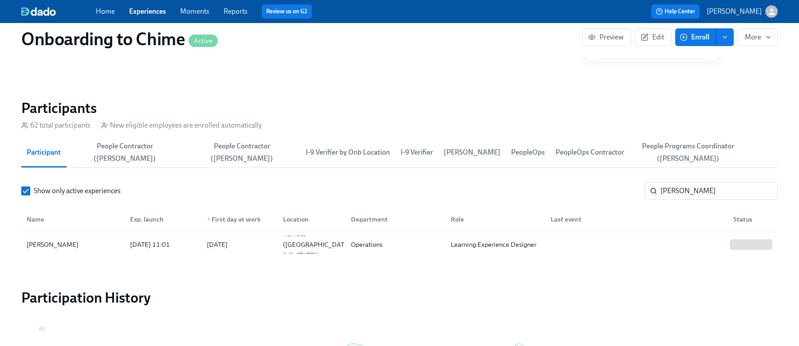 Image resolution: width=799 pixels, height=346 pixels. Describe the element at coordinates (757, 37) in the screenshot. I see `span: More` at that location.